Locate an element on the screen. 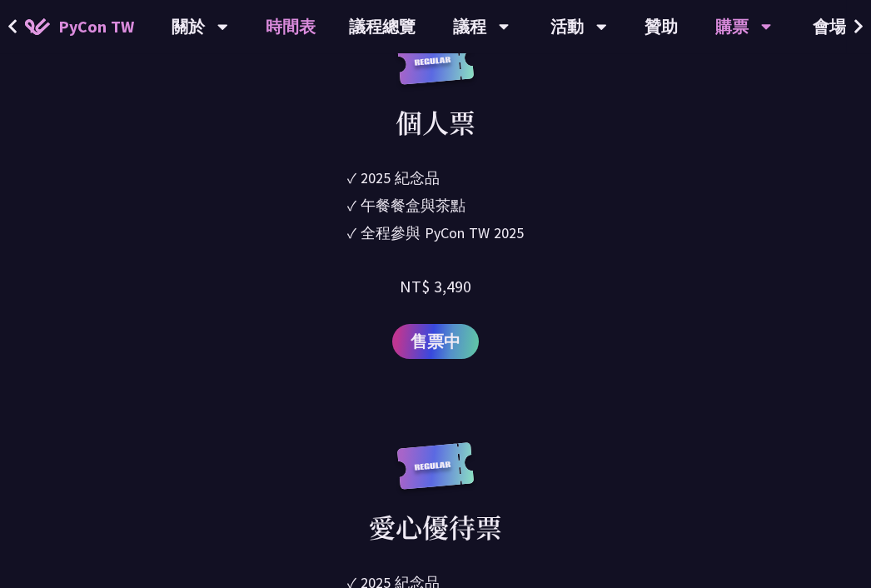 This screenshot has height=588, width=871. div: 個人票 is located at coordinates (436, 122).